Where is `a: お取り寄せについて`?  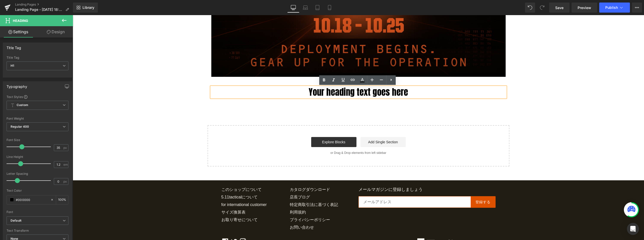 a: お取り寄せについて is located at coordinates (167, 204).